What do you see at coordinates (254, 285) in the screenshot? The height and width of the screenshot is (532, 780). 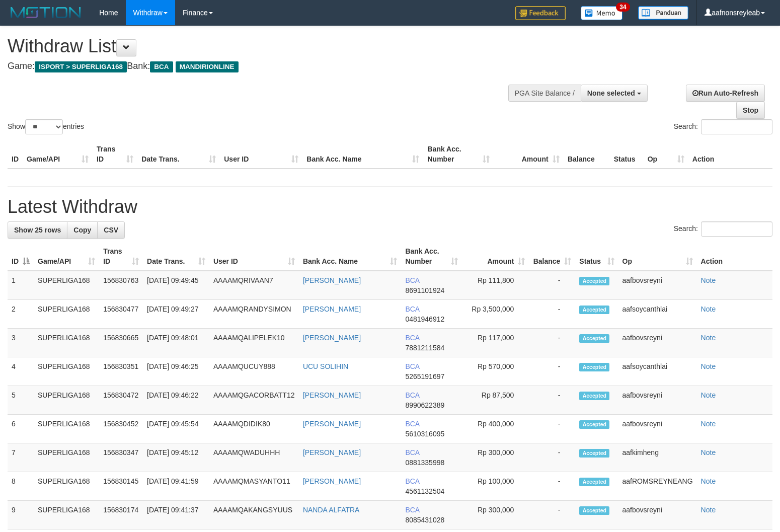 I see `td: AAAAMQRIVAAN7` at bounding box center [254, 285].